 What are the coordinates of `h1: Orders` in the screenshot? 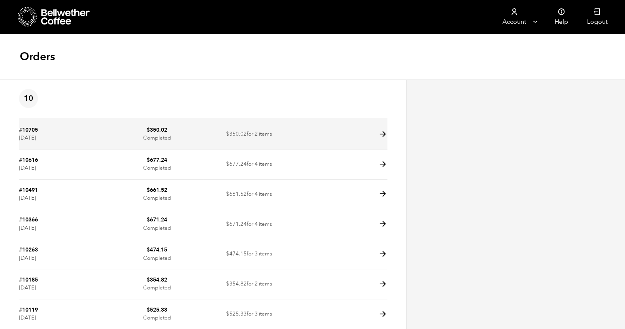 It's located at (37, 57).